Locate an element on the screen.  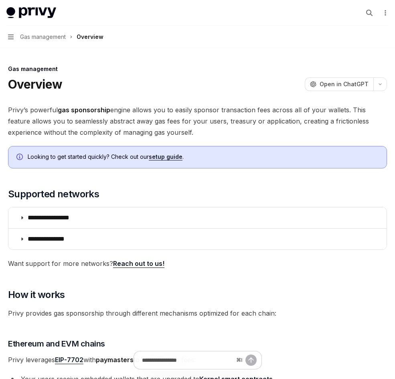
span: Gas management is located at coordinates (43, 37).